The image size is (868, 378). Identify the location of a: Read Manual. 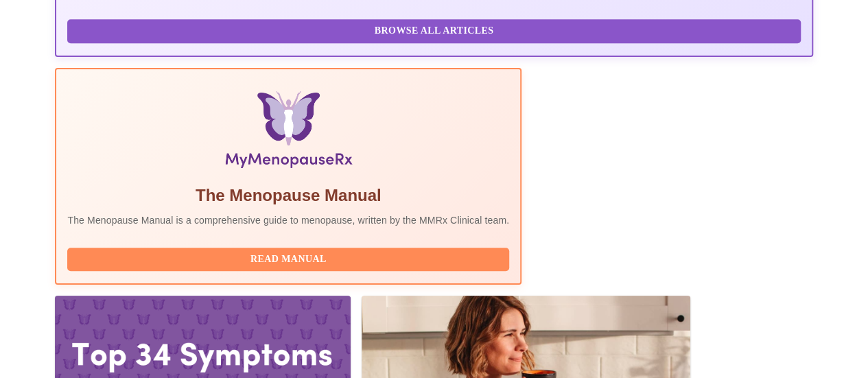
(289, 258).